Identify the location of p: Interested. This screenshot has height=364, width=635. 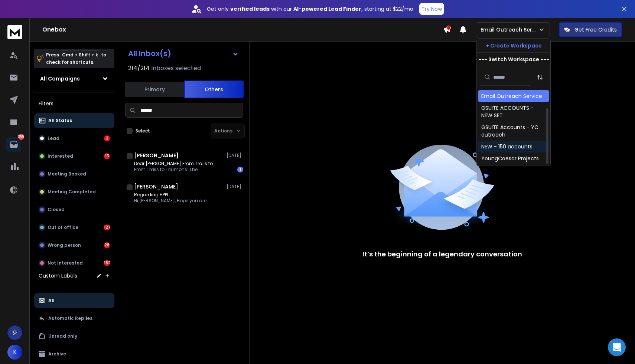
(60, 156).